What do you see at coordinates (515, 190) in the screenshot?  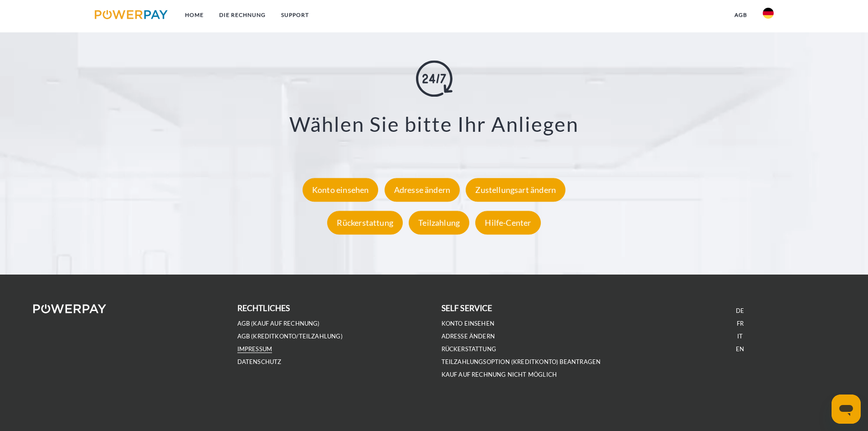 I see `div: Zustellungsart ändern` at bounding box center [515, 190].